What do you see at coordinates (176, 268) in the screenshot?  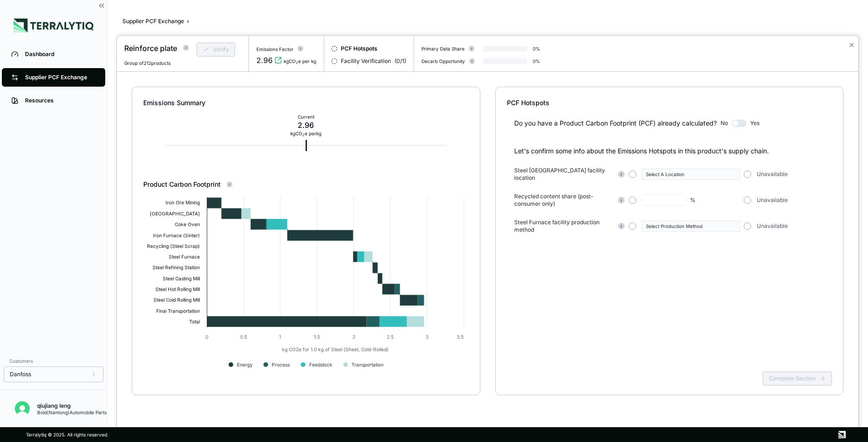 I see `text: Steel Refining Station` at bounding box center [176, 268].